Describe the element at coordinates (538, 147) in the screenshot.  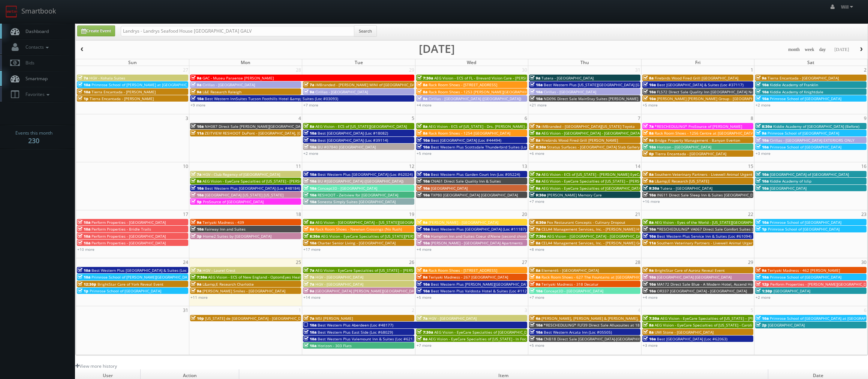
I see `span: 8:30a` at that location.